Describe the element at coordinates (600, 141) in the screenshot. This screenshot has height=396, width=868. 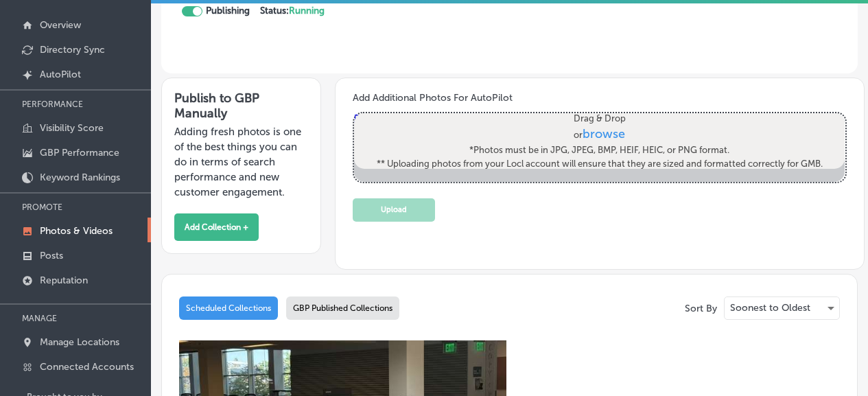
I see `label: Drag & Drop or *Photos must be in JPG, JPEG, BMP, HEIF, HEIC, or PNG format. ** Uploading photos ...` at that location.